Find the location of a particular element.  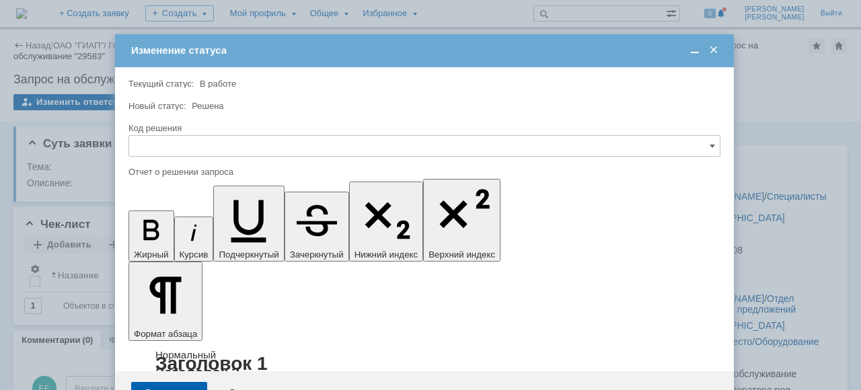

div: Код решения is located at coordinates (423, 128).